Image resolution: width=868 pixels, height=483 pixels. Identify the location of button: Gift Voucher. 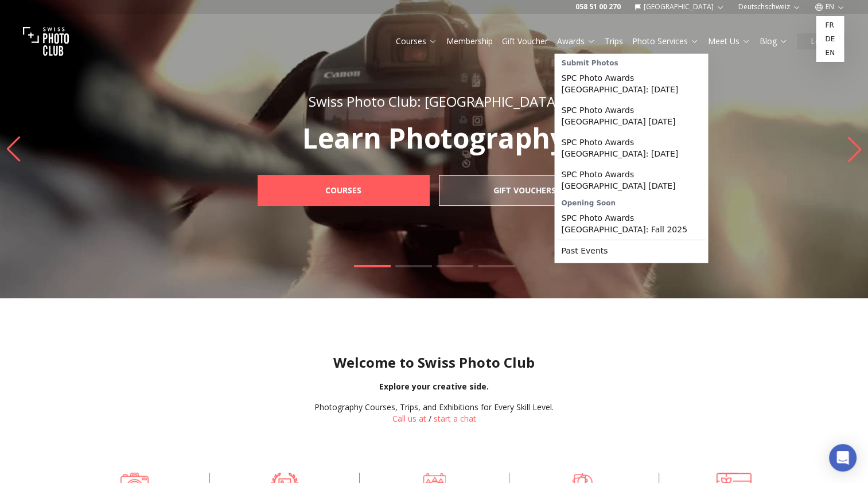
(525, 41).